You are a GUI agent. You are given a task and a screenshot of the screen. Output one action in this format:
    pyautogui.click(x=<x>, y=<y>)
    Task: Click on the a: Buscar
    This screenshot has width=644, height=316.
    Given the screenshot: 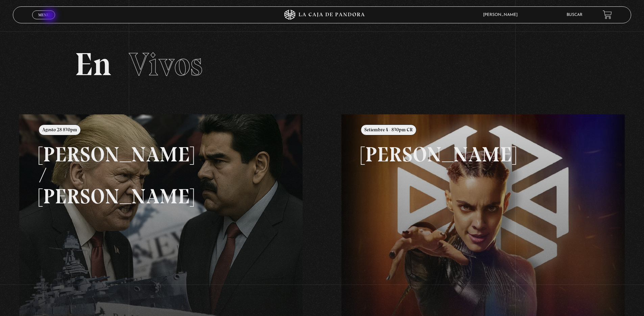 What is the action you would take?
    pyautogui.click(x=574, y=15)
    